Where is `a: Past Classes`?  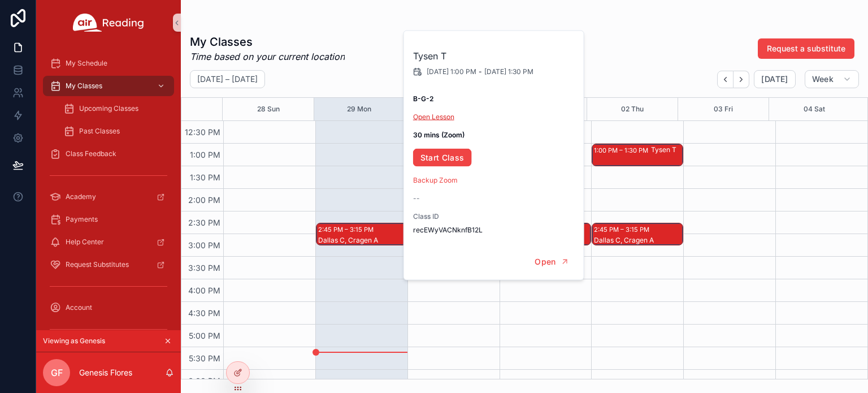
a: Past Classes is located at coordinates (115, 131).